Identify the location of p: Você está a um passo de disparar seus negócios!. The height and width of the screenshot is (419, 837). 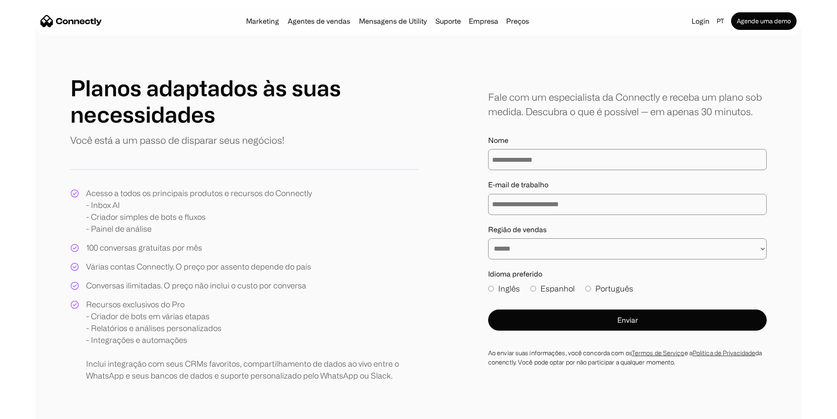
(177, 140).